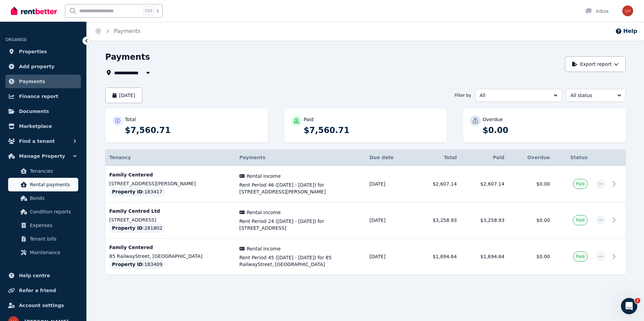  Describe the element at coordinates (43, 67) in the screenshot. I see `a: Add property` at that location.